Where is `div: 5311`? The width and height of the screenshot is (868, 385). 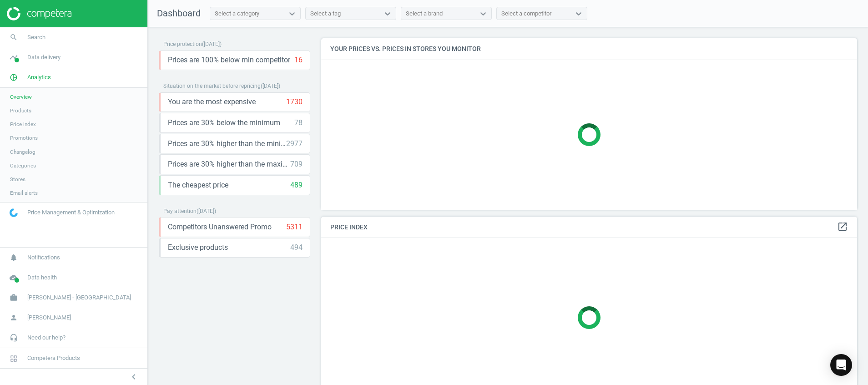
div: 5311 is located at coordinates (295, 227).